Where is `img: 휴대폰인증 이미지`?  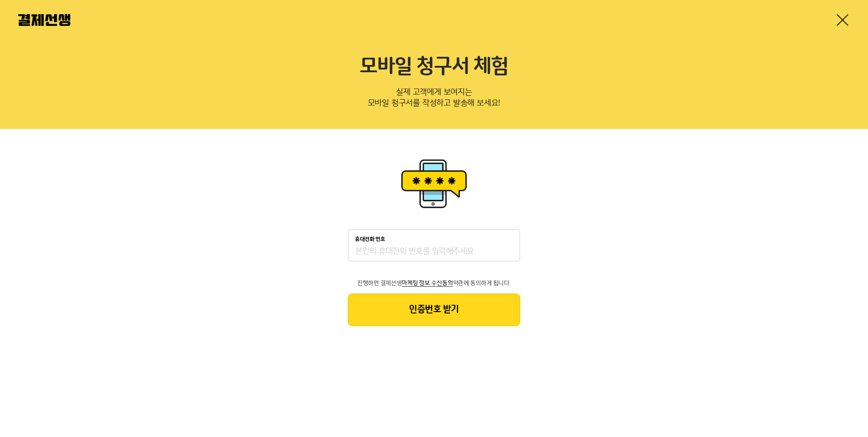 img: 휴대폰인증 이미지 is located at coordinates (434, 183).